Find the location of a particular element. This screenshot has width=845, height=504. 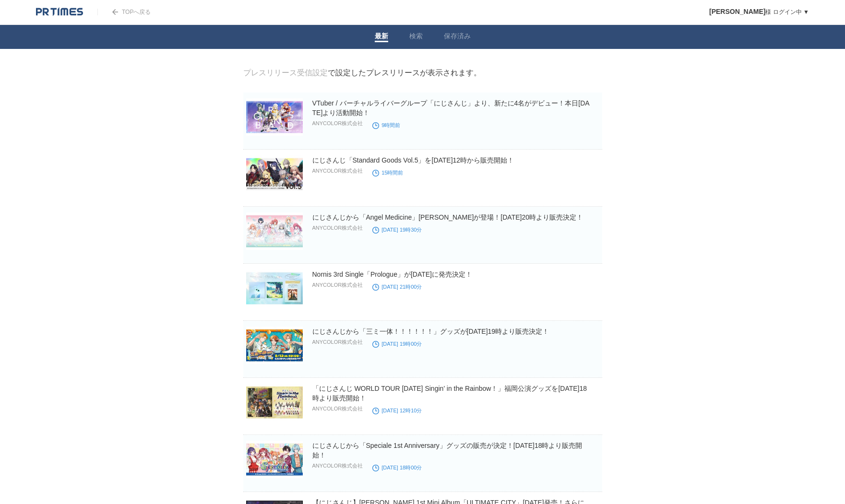

img: にじさんじから「三ミ一体！！！！！！」グッズが2025年8月13日(水)19時より販売決定！ is located at coordinates (274, 345).